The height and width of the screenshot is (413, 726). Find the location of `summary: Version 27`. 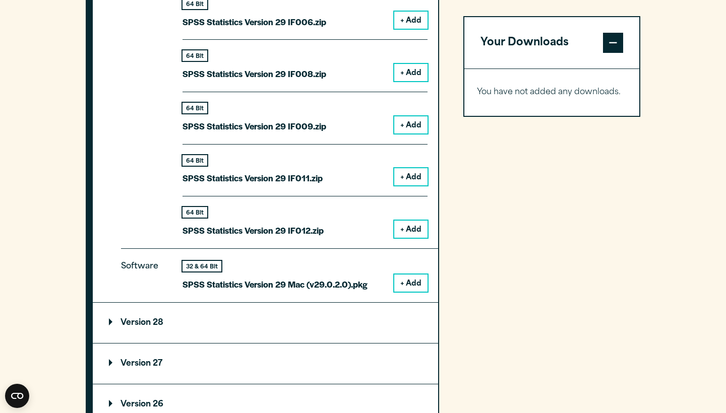

summary: Version 27 is located at coordinates (265, 364).